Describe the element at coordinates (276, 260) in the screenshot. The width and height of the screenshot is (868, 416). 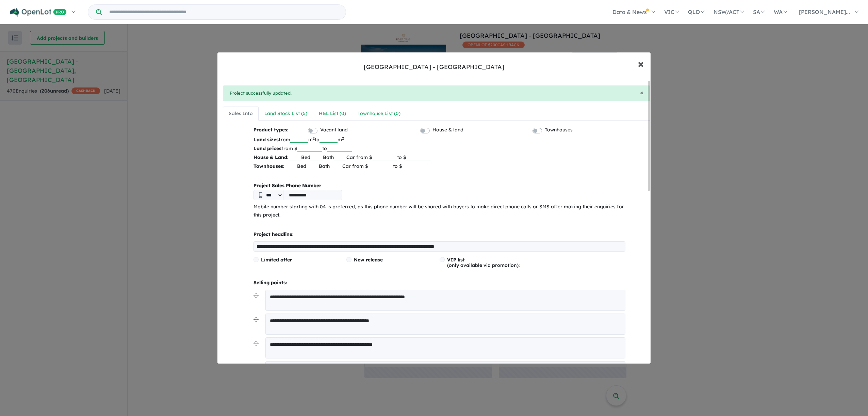
I see `span: Limited offer` at that location.